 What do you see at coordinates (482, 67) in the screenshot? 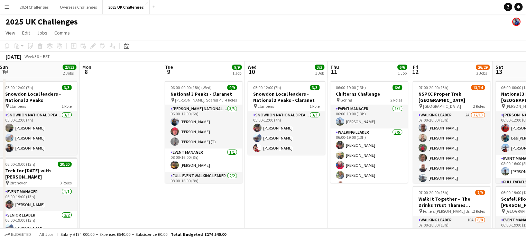
I see `span: 26/29` at bounding box center [482, 67].